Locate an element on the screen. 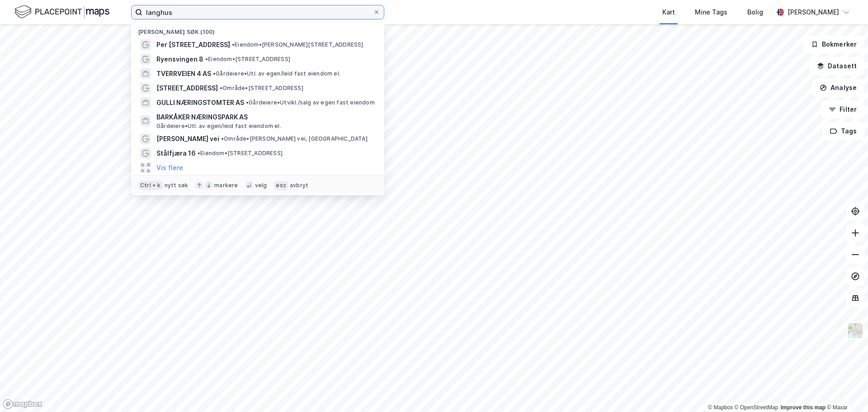 This screenshot has height=412, width=868. a: Mapbox is located at coordinates (720, 407).